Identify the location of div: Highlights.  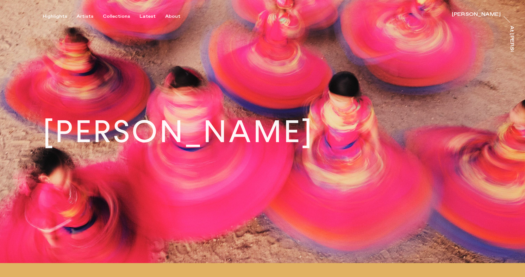
(55, 16).